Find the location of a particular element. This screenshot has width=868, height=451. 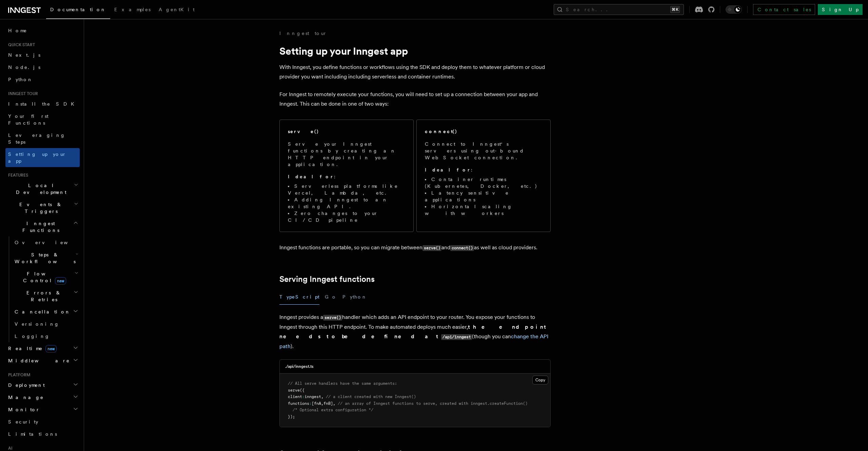

span: functions is located at coordinates (298, 403).